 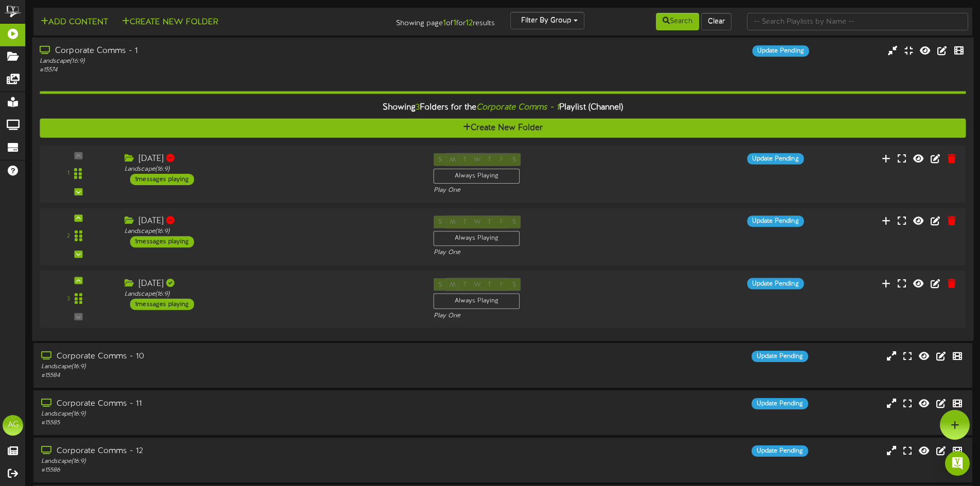 What do you see at coordinates (857, 22) in the screenshot?
I see `input: -- Search Playlists by Name --` at bounding box center [857, 22].